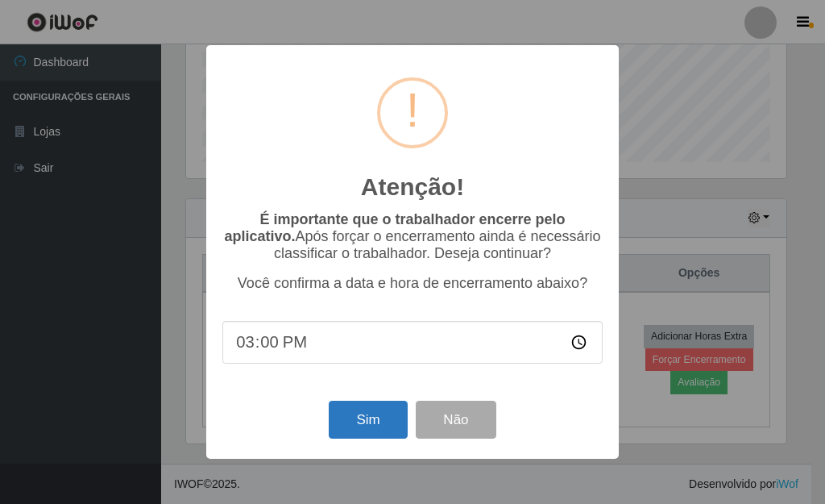 The image size is (825, 504). I want to click on p: Após forçar o encerramento ainda é necessário classificar o trabalhador. Deseja continuar?, so click(412, 236).